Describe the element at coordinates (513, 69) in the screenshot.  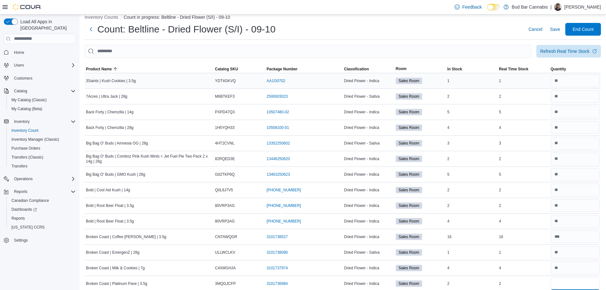
I see `span: Real Time Stock` at that location.